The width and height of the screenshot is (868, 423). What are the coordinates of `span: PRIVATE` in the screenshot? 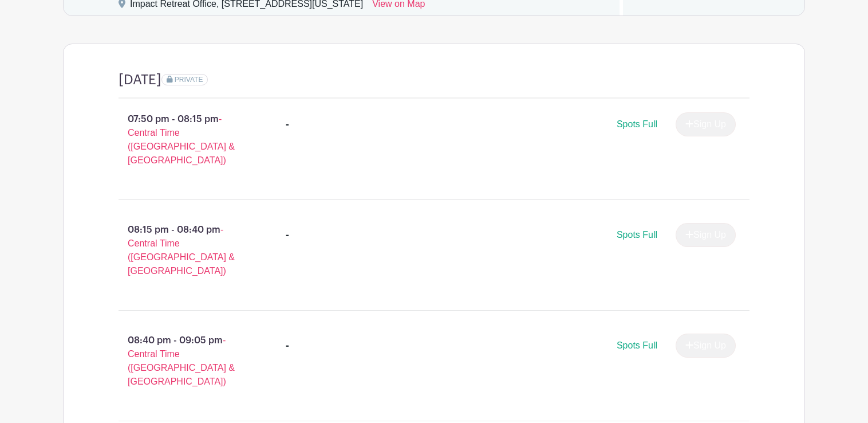 It's located at (189, 80).